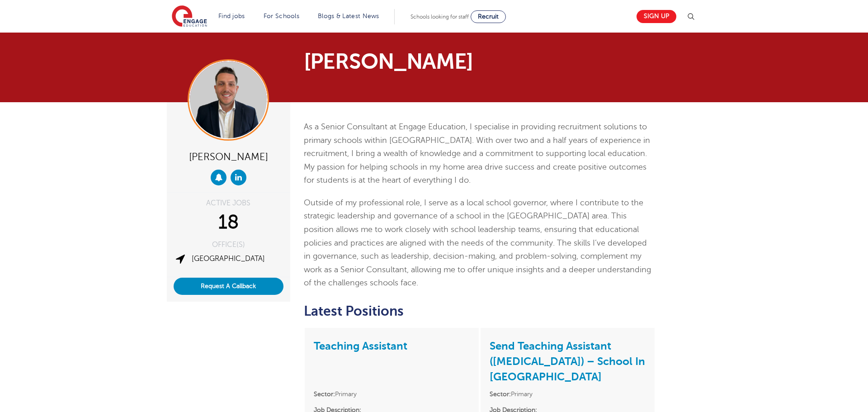 The width and height of the screenshot is (868, 412). What do you see at coordinates (228, 223) in the screenshot?
I see `div: 18` at bounding box center [228, 223].